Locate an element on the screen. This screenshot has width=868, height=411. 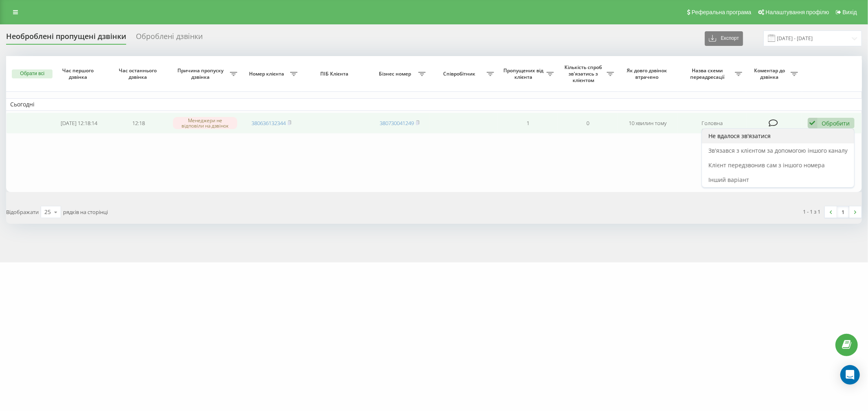
span: Клієнт передзвонив сам з іншого номера is located at coordinates (767, 165).